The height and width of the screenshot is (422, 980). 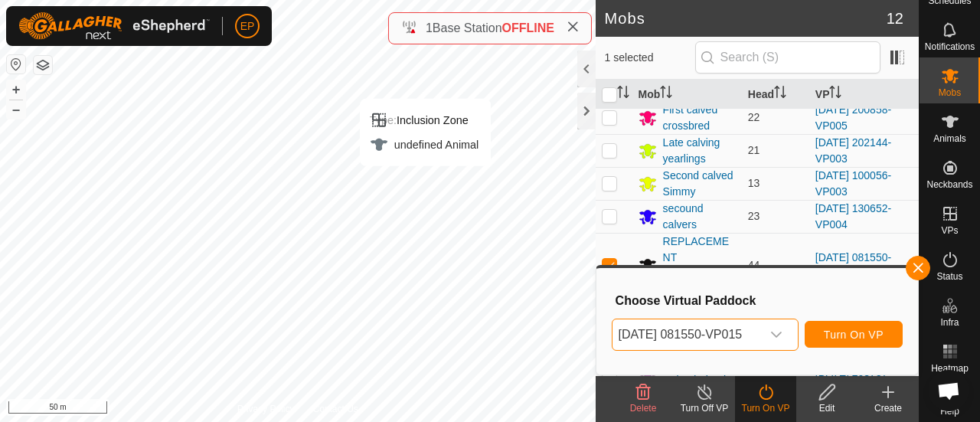 What do you see at coordinates (949, 47) in the screenshot?
I see `span: Notifications` at bounding box center [949, 47].